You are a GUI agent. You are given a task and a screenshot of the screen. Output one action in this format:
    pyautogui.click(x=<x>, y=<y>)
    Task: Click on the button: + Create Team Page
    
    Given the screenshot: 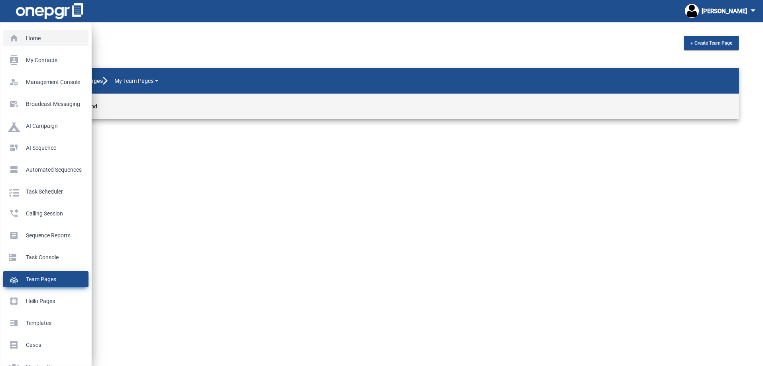 What is the action you would take?
    pyautogui.click(x=711, y=43)
    